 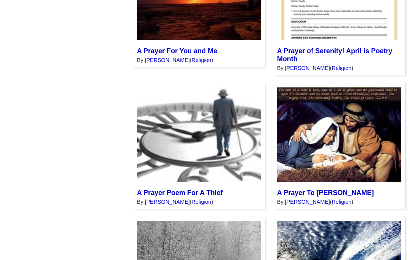 I want to click on a: A Prayer of Serenity! April is Poetry Month, so click(x=335, y=55).